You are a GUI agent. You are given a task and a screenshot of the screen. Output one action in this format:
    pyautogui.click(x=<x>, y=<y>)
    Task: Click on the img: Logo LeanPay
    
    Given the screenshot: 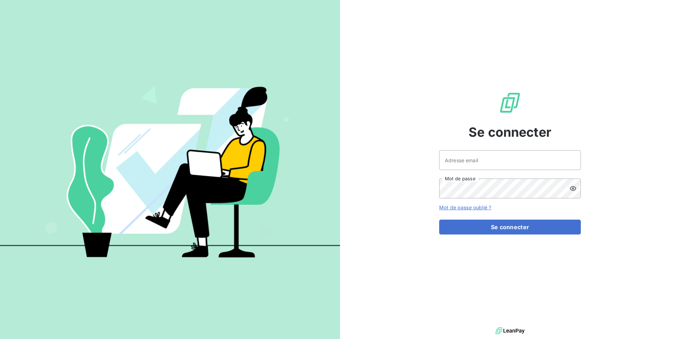 What is the action you would take?
    pyautogui.click(x=510, y=103)
    